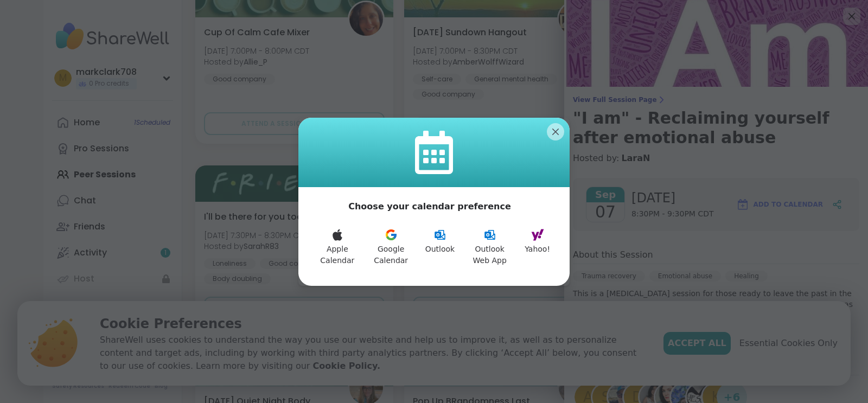 This screenshot has width=868, height=403. What do you see at coordinates (440, 247) in the screenshot?
I see `button: Outlook` at bounding box center [440, 247].